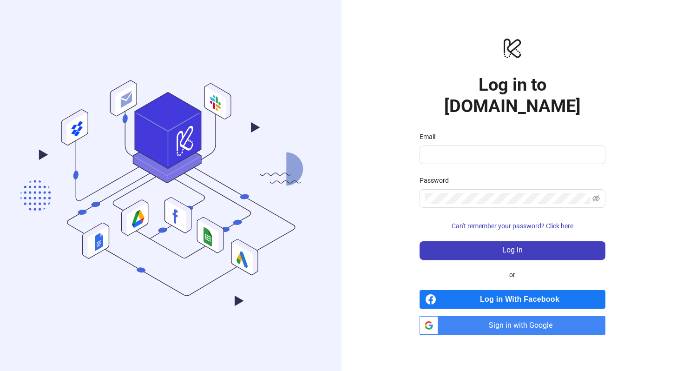 The height and width of the screenshot is (371, 683). I want to click on button: Can't remember your password? Click here, so click(512, 226).